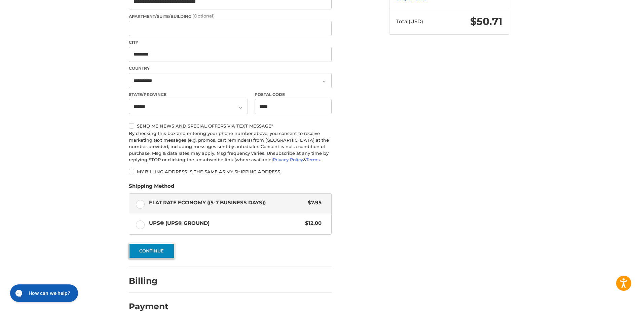 The image size is (638, 311). Describe the element at coordinates (487, 21) in the screenshot. I see `span: $50.71` at that location.